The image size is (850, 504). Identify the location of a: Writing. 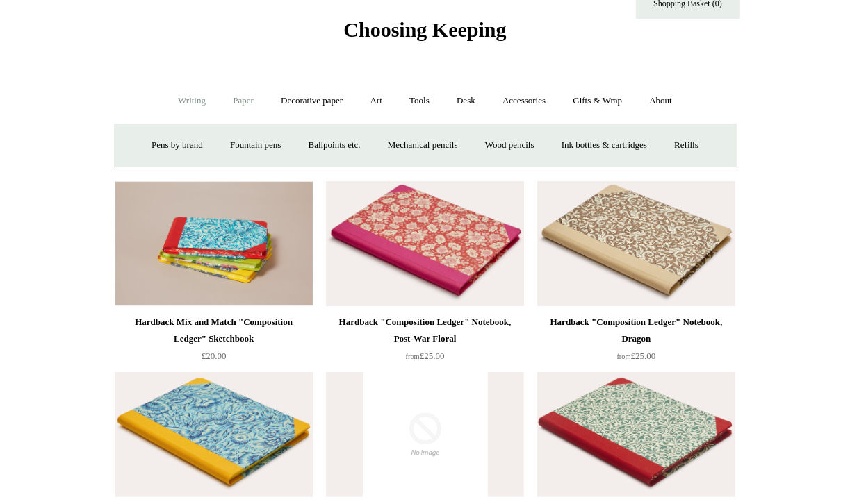
(192, 101).